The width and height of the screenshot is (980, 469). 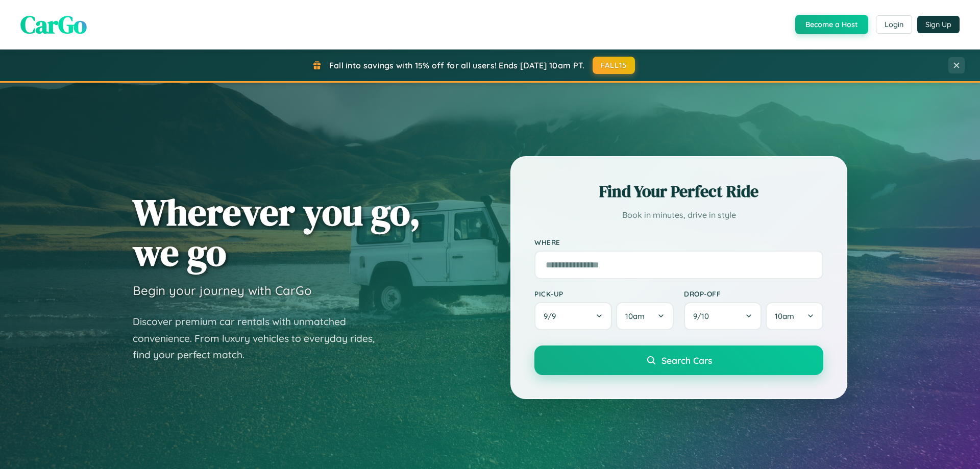 I want to click on h2: Find Your Perfect Ride, so click(x=679, y=191).